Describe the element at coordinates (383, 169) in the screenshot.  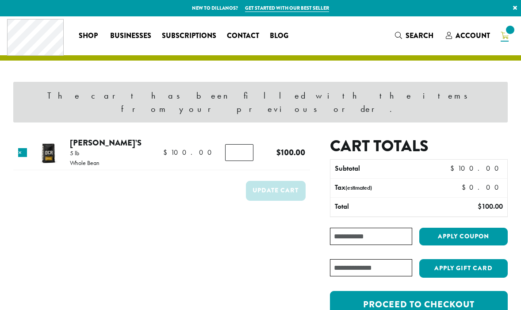
I see `th: Subtotal` at that location.